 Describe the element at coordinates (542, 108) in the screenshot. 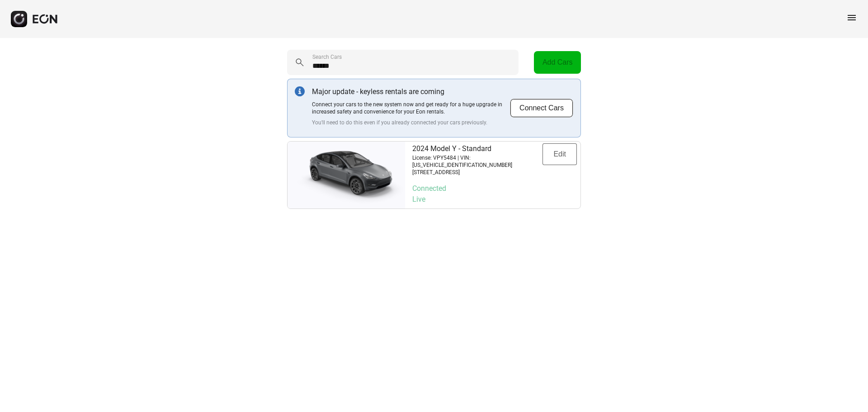

I see `button: Connect Cars` at that location.